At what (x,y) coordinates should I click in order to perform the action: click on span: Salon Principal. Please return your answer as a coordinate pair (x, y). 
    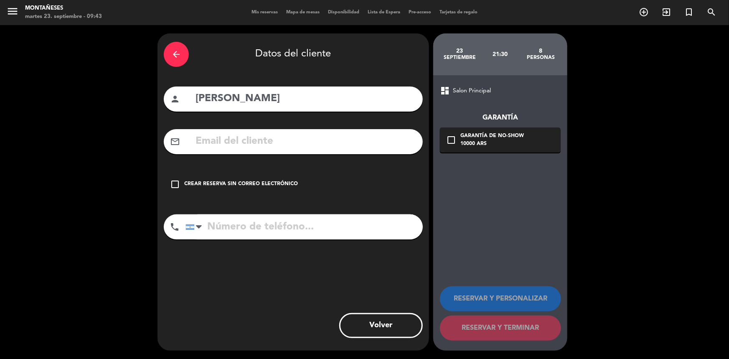
    Looking at the image, I should click on (472, 91).